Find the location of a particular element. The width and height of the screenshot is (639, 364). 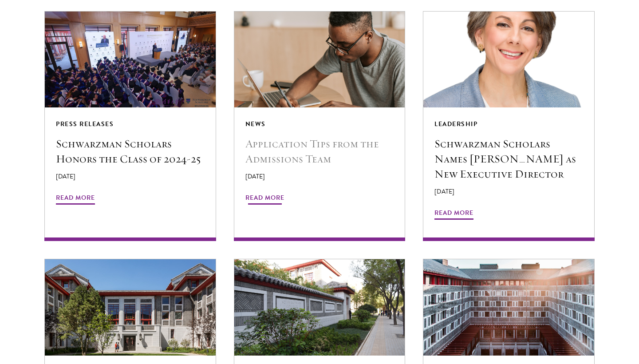

h5: Application Tips from the Admissions Team is located at coordinates (320, 151).